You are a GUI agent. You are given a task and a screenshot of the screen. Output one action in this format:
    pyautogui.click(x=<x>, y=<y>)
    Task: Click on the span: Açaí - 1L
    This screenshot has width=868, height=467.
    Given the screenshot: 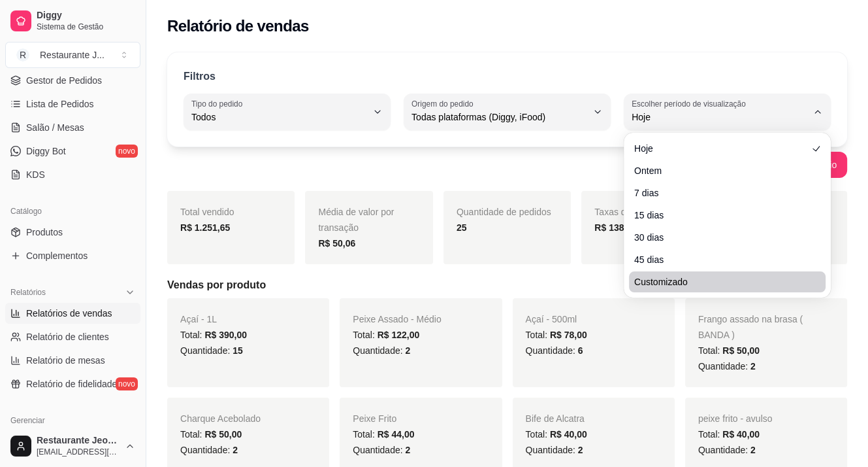 What is the action you would take?
    pyautogui.click(x=198, y=319)
    